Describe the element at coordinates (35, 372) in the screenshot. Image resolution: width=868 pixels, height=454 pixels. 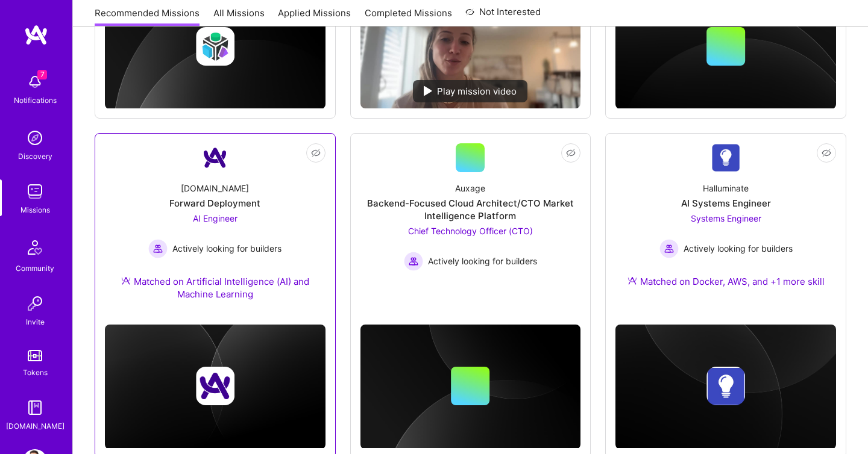
I see `div: Tokens` at that location.